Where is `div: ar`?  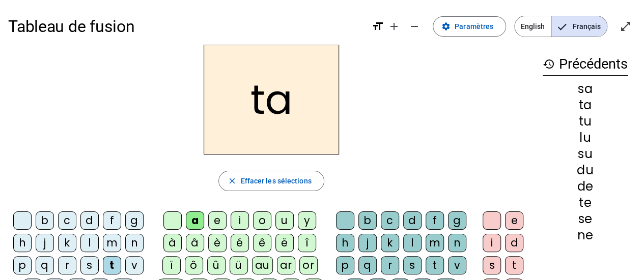
div: ar is located at coordinates (286, 265).